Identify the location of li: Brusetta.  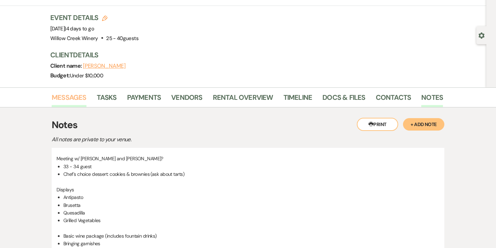
(252, 205).